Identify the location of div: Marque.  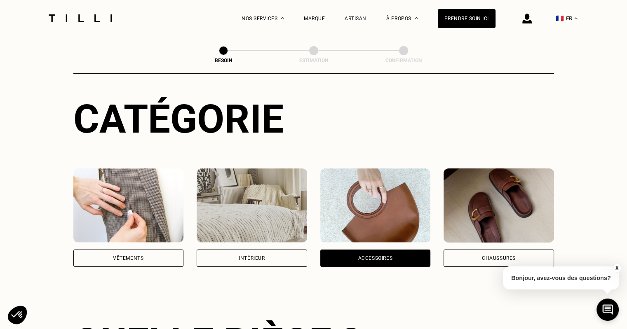
(314, 19).